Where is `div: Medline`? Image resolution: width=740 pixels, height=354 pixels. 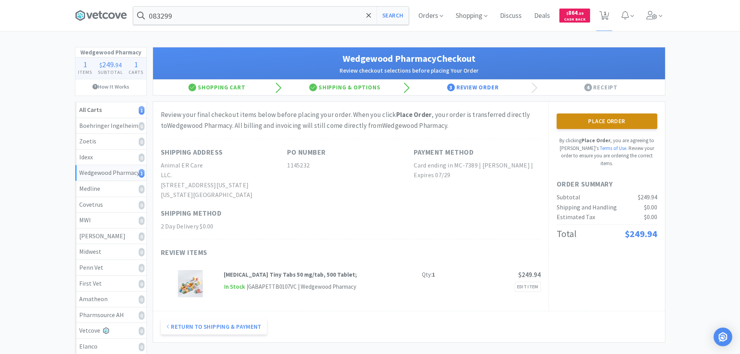 div: Medline is located at coordinates (111, 189).